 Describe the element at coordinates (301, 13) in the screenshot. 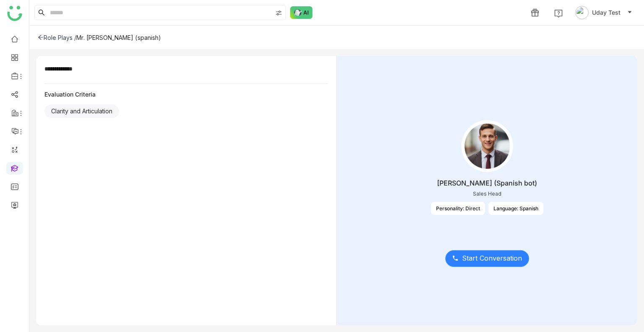

I see `img: ask-buddy-normal.svg` at that location.